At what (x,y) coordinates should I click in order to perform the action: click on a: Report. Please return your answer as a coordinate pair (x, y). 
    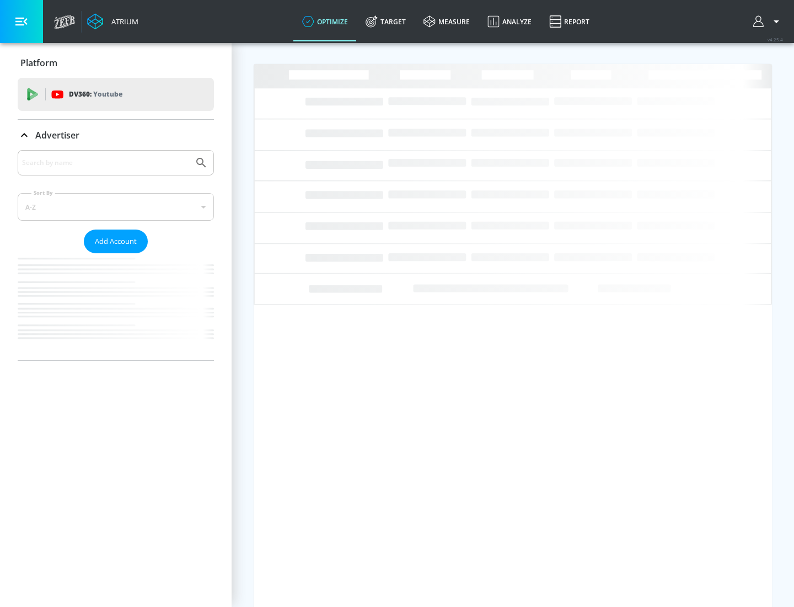
    Looking at the image, I should click on (569, 22).